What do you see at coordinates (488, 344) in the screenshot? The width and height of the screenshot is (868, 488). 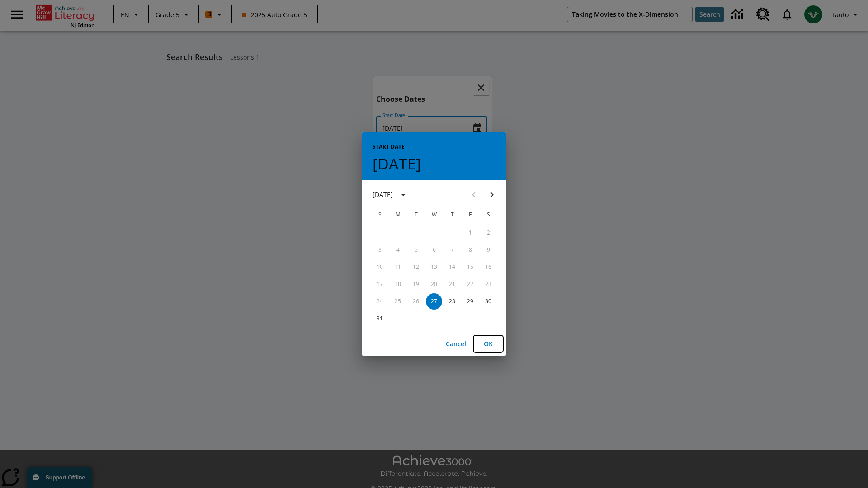 I see `button: OK` at bounding box center [488, 344].